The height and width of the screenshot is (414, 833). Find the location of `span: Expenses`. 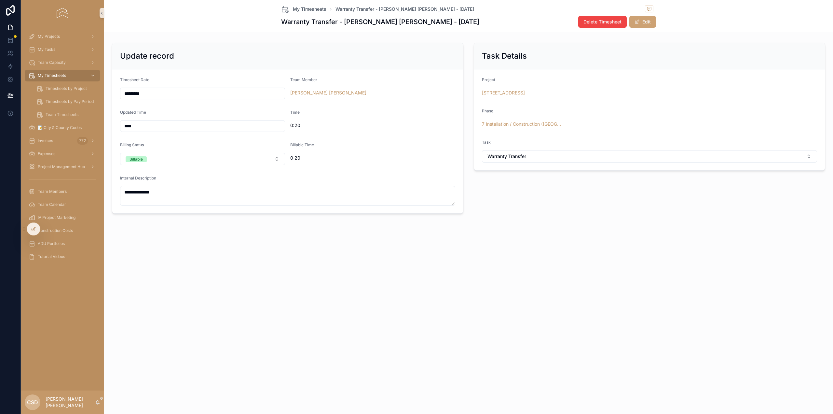

span: Expenses is located at coordinates (47, 154).